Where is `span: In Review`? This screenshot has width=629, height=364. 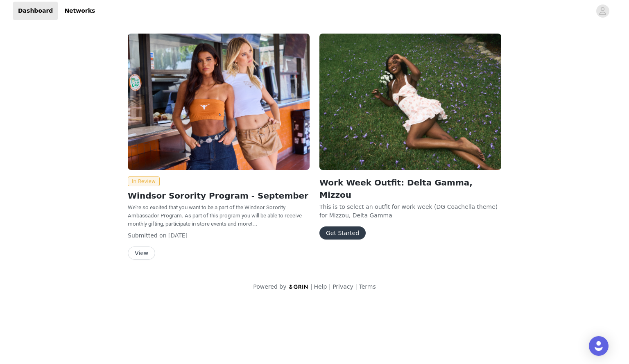
span: In Review is located at coordinates (144, 182).